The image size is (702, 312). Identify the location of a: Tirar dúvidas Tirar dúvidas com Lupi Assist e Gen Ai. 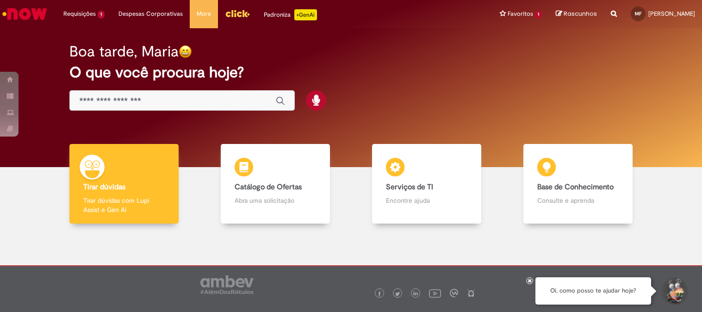
(124, 184).